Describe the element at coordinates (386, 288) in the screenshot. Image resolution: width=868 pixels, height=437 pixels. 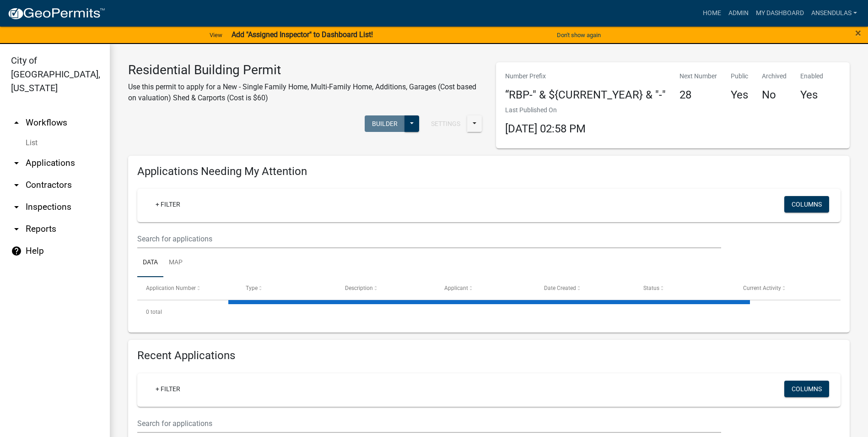
I see `datatable-header-cell: Description` at that location.